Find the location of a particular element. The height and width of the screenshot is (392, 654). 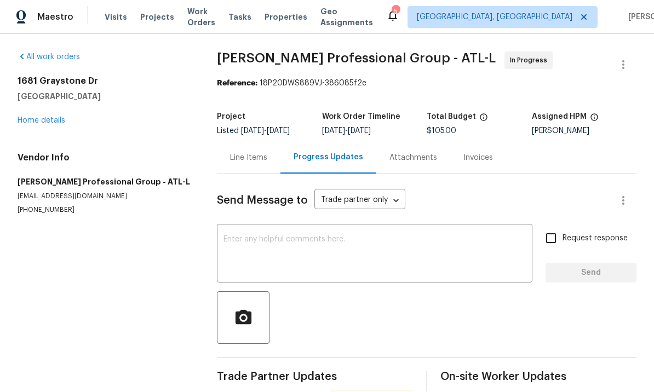

h2: 1681 Graystone Dr is located at coordinates (104, 82).